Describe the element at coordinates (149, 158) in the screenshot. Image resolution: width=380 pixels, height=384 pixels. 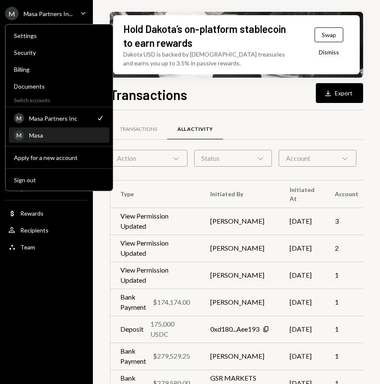
I see `div: Action` at that location.